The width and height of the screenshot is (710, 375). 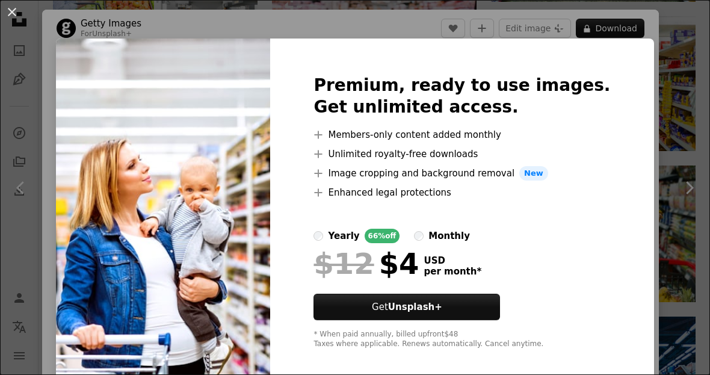 What do you see at coordinates (534, 173) in the screenshot?
I see `span: New` at bounding box center [534, 173].